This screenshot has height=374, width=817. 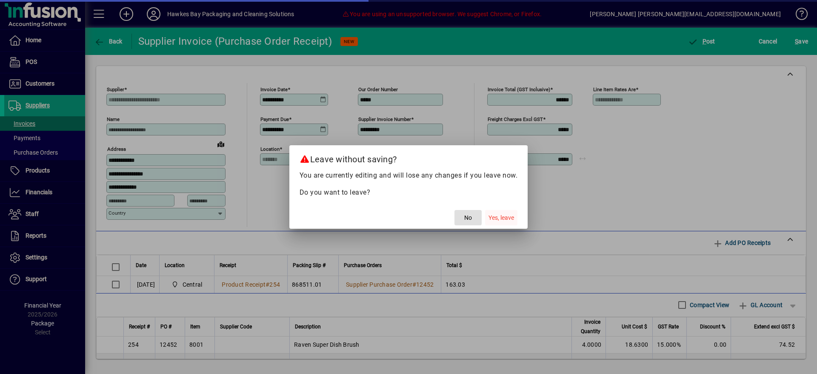 What do you see at coordinates (468, 217) in the screenshot?
I see `button: No` at bounding box center [468, 217].